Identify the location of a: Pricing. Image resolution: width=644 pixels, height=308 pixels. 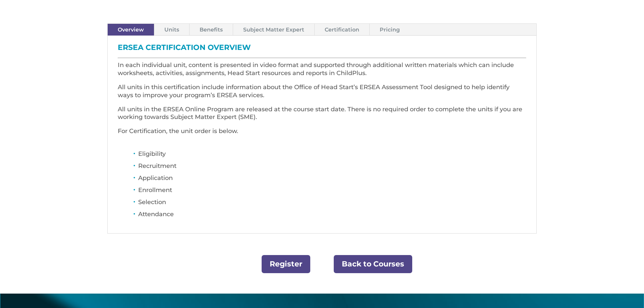
(390, 30).